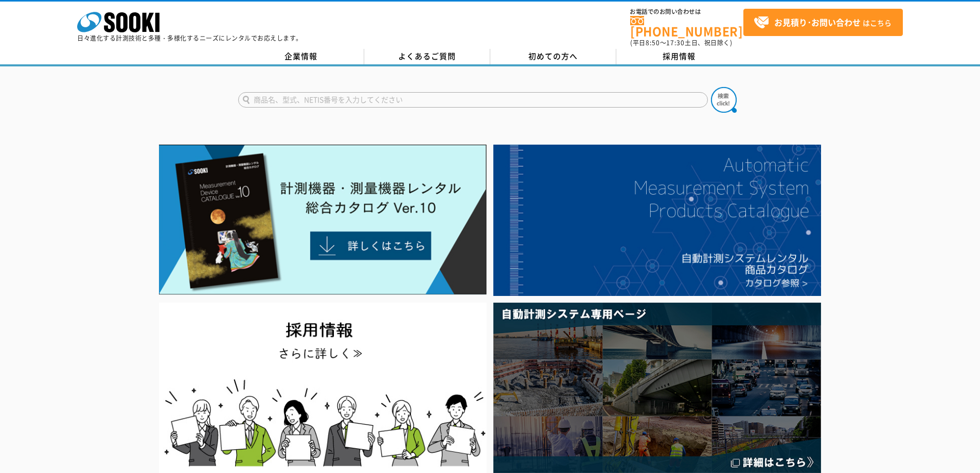 This screenshot has width=980, height=473. Describe the element at coordinates (657, 387) in the screenshot. I see `img: 自動計測システム専用ページ` at that location.